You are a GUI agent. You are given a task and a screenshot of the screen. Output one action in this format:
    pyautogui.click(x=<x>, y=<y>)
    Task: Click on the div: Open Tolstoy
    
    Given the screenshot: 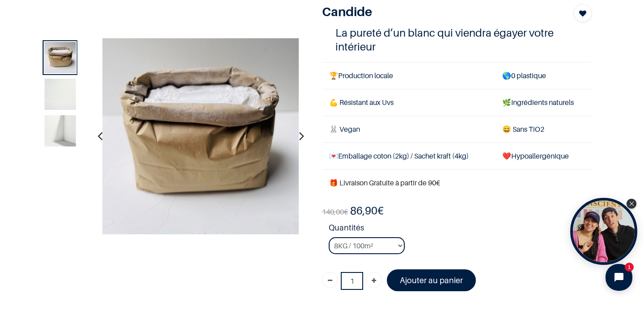 What is the action you would take?
    pyautogui.click(x=604, y=231)
    